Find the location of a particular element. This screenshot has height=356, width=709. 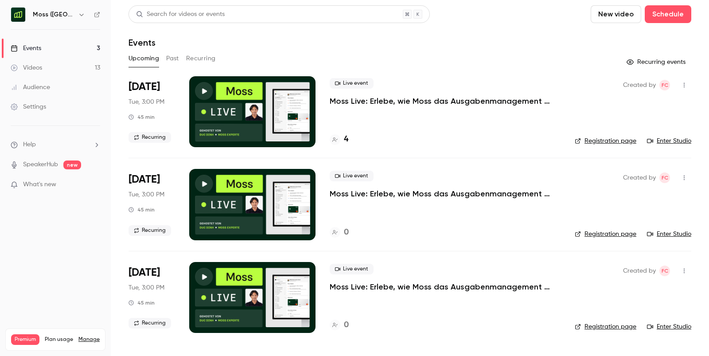

li: help-dropdown-opener is located at coordinates (55, 144).